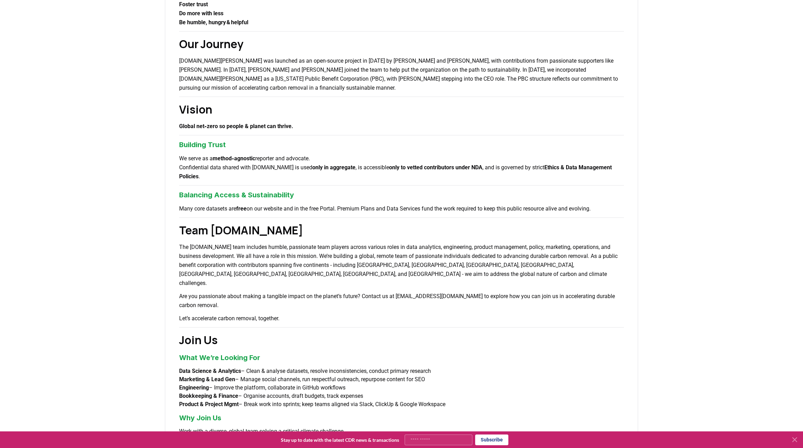 This screenshot has width=803, height=448. Describe the element at coordinates (214, 22) in the screenshot. I see `strong: Be humble, hungry & helpful` at that location.